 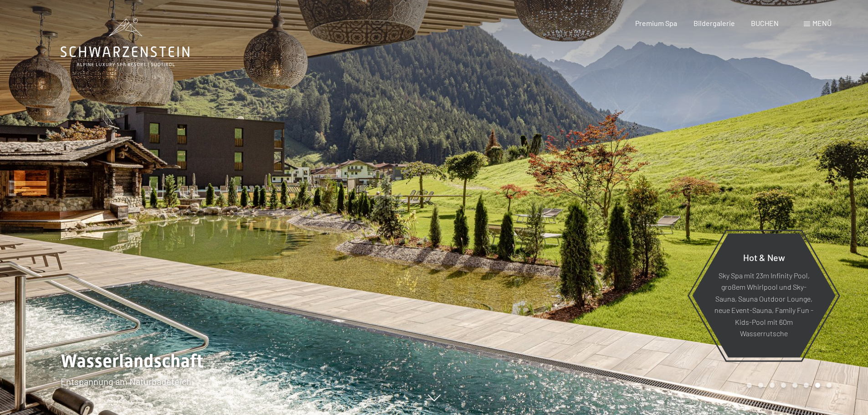 What do you see at coordinates (656, 23) in the screenshot?
I see `span: Premium Spa` at bounding box center [656, 23].